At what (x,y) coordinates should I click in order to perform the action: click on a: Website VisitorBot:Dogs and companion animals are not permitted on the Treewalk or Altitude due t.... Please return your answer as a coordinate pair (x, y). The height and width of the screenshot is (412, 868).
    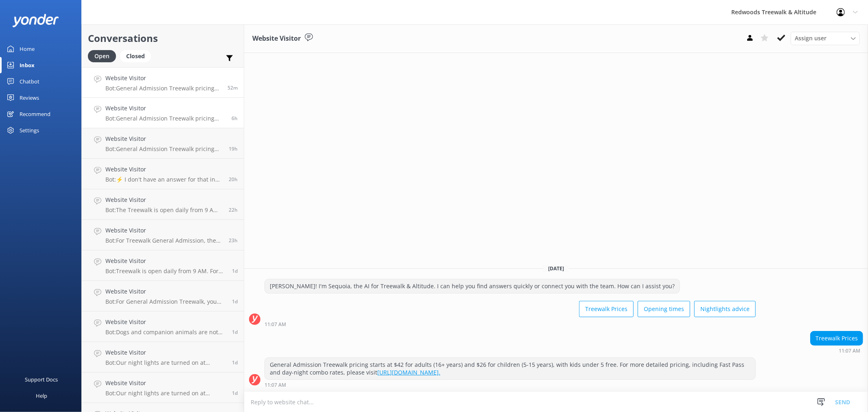
    Looking at the image, I should click on (163, 327).